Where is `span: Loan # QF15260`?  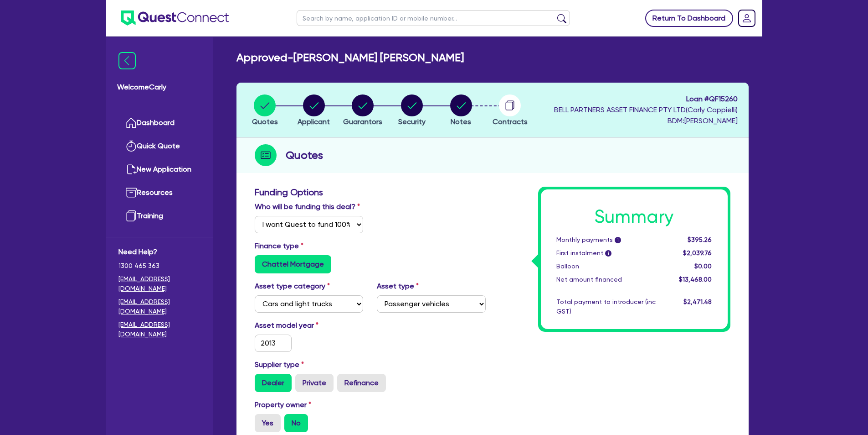 span: Loan # QF15260 is located at coordinates (646, 99).